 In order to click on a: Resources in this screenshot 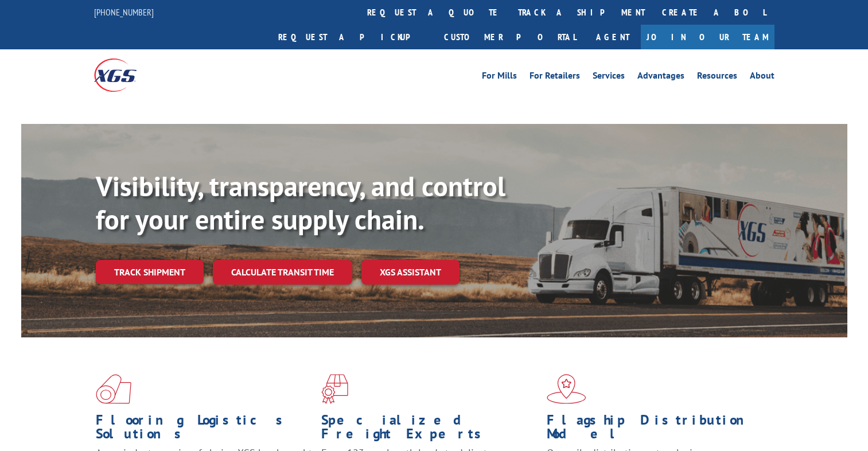, I will do `click(717, 78)`.